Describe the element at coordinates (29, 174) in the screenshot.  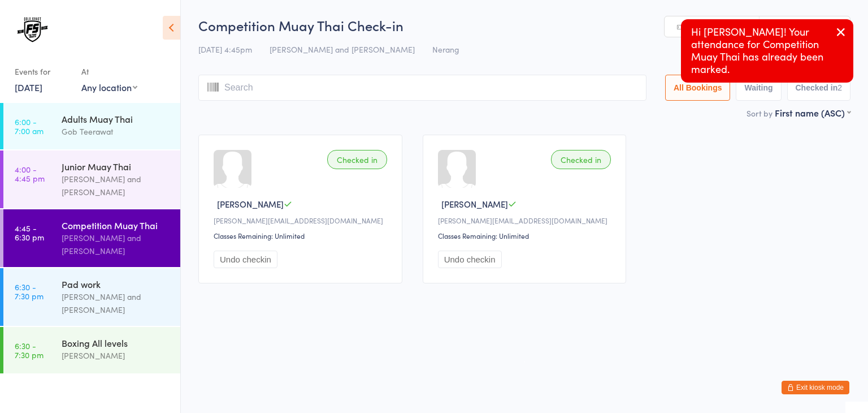
I see `time: 4:00 - 4:45 pm` at that location.